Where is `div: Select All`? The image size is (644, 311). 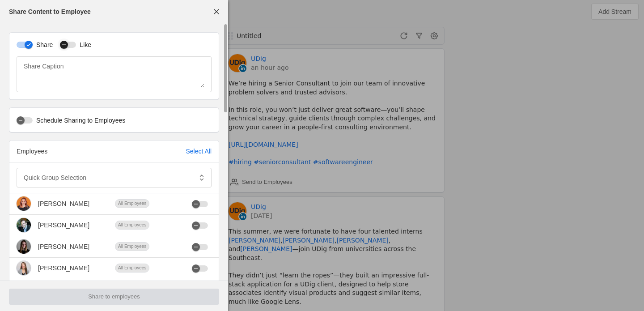 div: Select All is located at coordinates (199, 151).